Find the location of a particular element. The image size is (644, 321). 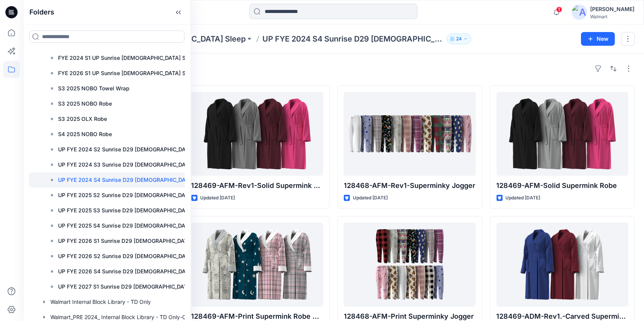

div: Walmart is located at coordinates (612, 16).